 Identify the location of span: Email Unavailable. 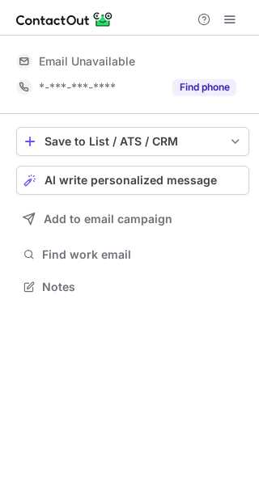
(86, 61).